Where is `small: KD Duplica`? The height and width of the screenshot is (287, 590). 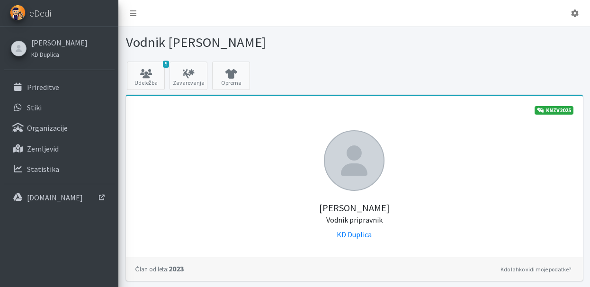 small: KD Duplica is located at coordinates (45, 54).